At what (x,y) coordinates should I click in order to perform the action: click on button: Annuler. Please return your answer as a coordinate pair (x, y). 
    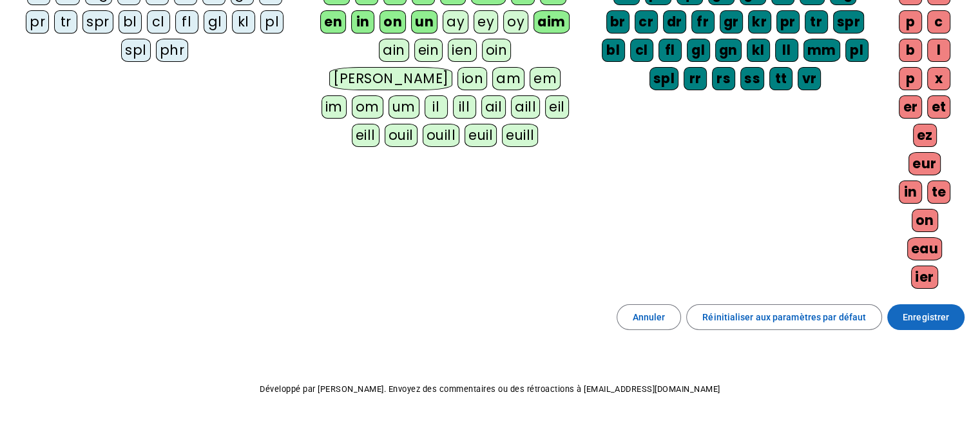
    Looking at the image, I should click on (649, 317).